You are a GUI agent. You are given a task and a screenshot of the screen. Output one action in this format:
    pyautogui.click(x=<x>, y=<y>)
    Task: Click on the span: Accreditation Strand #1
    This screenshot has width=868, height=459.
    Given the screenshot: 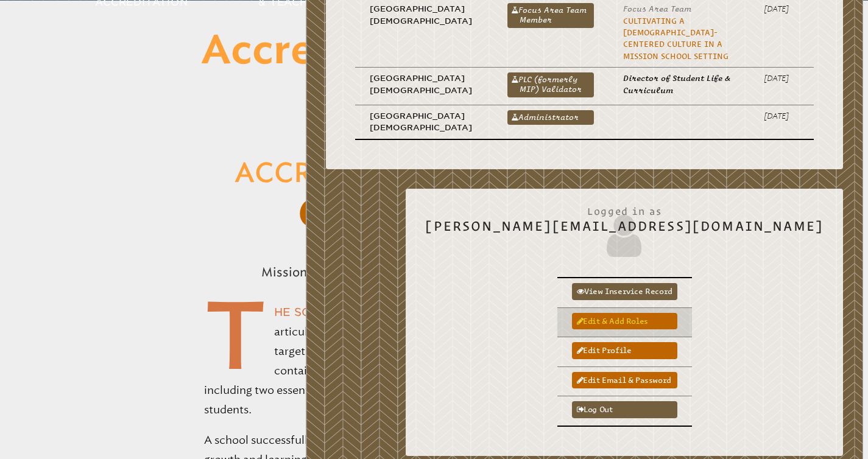 What is the action you would take?
    pyautogui.click(x=434, y=174)
    